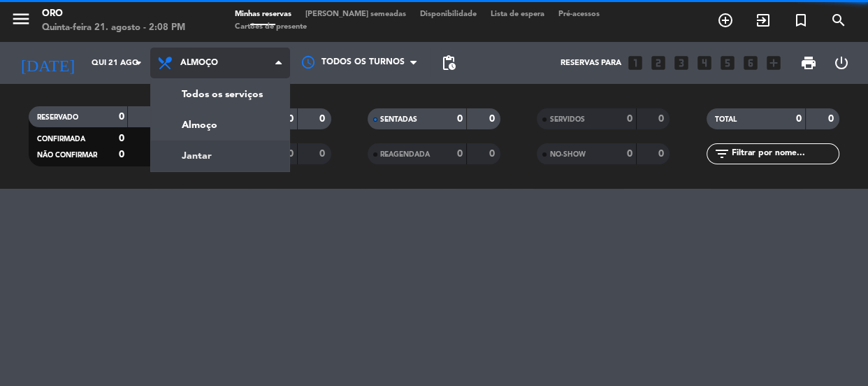 The height and width of the screenshot is (386, 868). Describe the element at coordinates (57, 117) in the screenshot. I see `span: RESERVADO` at that location.